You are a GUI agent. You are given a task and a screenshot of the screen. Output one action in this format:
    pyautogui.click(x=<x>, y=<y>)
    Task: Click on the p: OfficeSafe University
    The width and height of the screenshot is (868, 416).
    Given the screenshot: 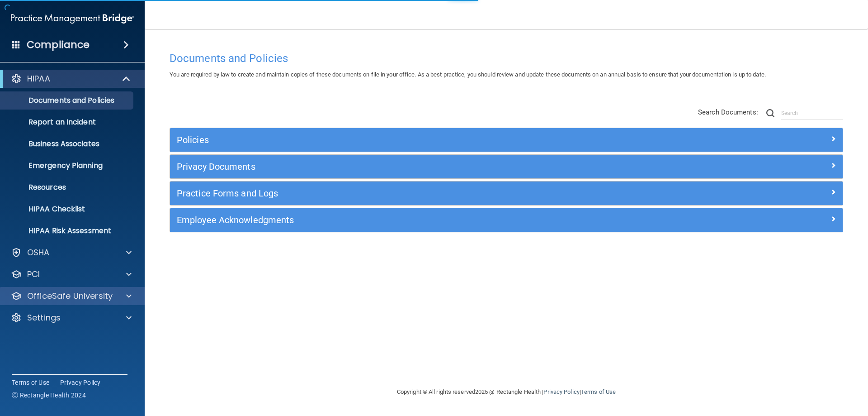 What is the action you would take?
    pyautogui.click(x=69, y=296)
    